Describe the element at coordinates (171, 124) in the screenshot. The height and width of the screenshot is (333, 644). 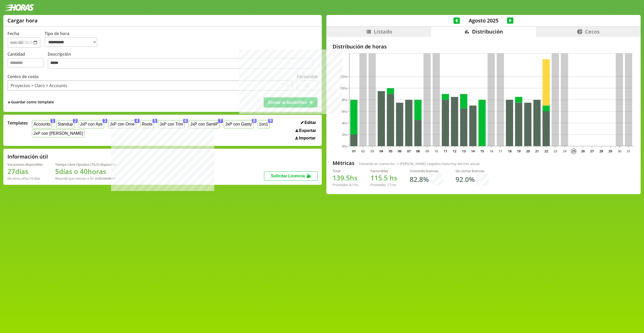
I see `button: JxP con Trini6` at that location.